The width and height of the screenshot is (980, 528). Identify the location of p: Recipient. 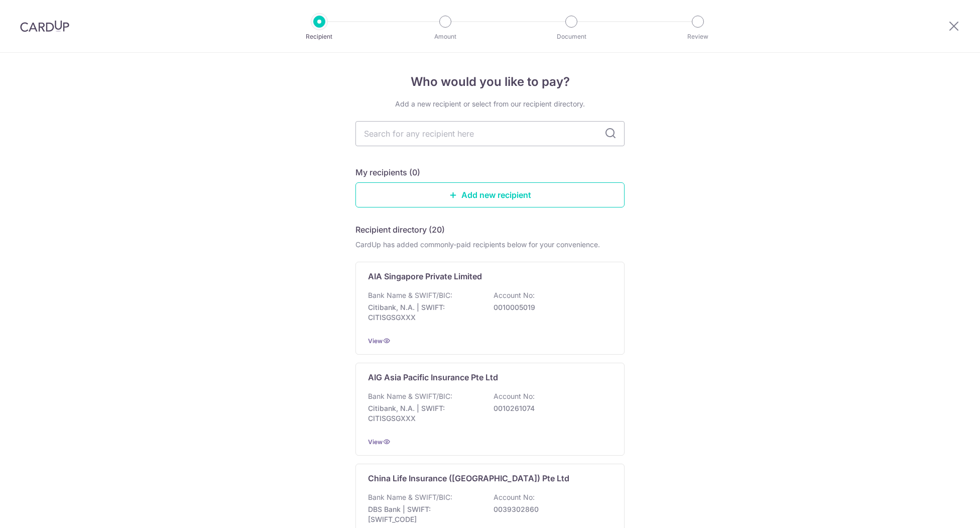
(319, 37).